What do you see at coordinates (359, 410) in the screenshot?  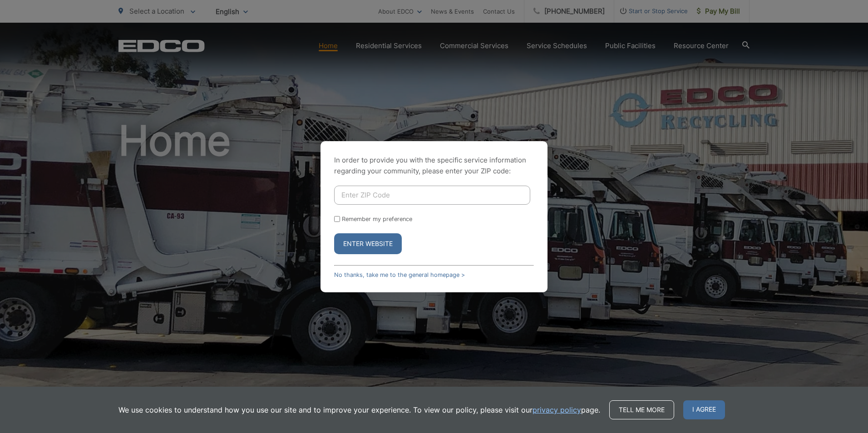 I see `p: We use cookies to understand how you use our site and to improve your experience. To view our pol...` at bounding box center [359, 410].